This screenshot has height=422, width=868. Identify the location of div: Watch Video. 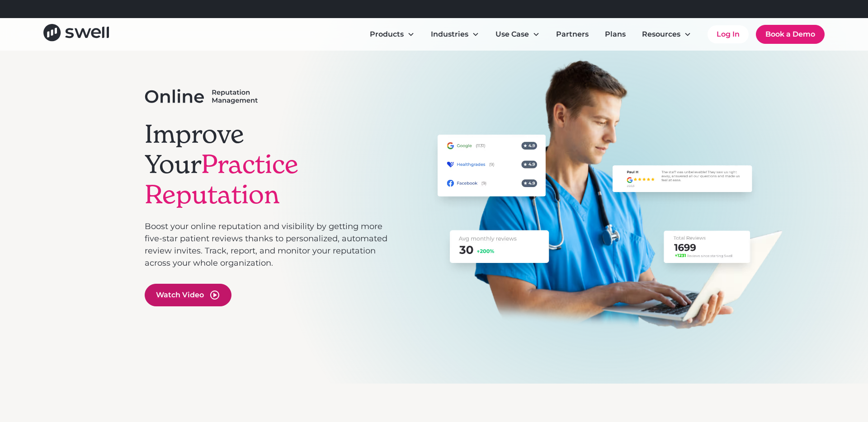
(180, 295).